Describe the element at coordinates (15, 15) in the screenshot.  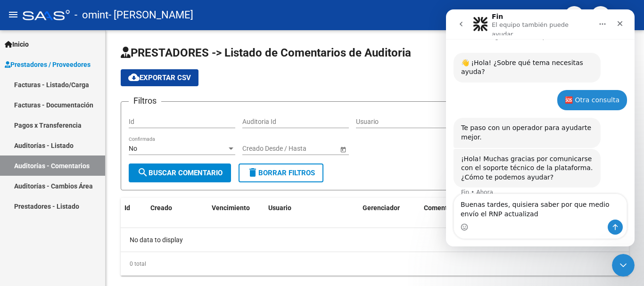
I see `button: go back` at that location.